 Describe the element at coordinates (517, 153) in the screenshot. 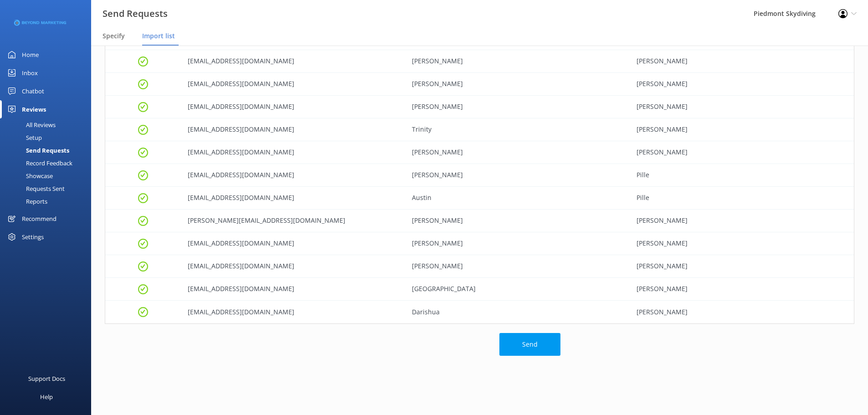

I see `div: Kyle` at that location.